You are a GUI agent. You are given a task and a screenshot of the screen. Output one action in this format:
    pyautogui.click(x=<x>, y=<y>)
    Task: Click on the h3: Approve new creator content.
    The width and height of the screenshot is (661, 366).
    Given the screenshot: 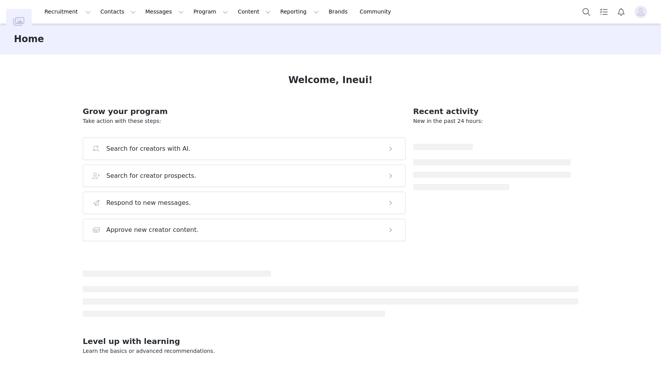 What is the action you would take?
    pyautogui.click(x=152, y=230)
    